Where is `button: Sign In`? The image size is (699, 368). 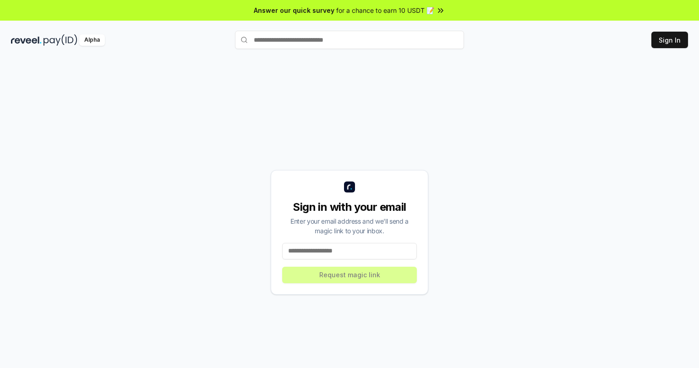 button: Sign In is located at coordinates (670, 40).